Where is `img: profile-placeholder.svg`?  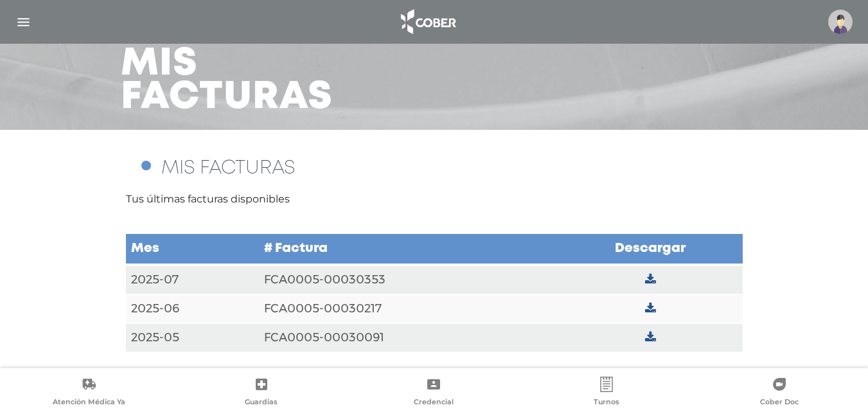 img: profile-placeholder.svg is located at coordinates (841, 22).